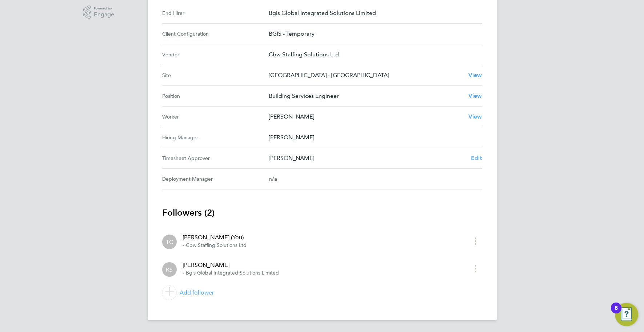 This screenshot has width=644, height=332. I want to click on div: 8, so click(617, 313).